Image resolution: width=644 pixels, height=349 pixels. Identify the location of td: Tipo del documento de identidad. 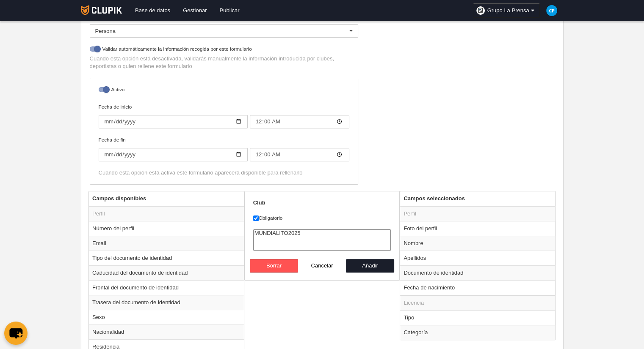
(166, 258).